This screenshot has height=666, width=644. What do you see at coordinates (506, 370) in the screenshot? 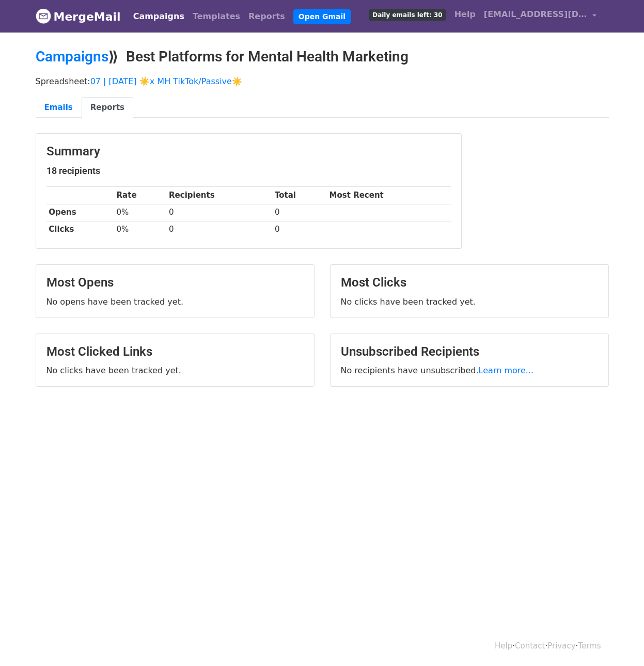
I see `a: Learn more...` at bounding box center [506, 370].